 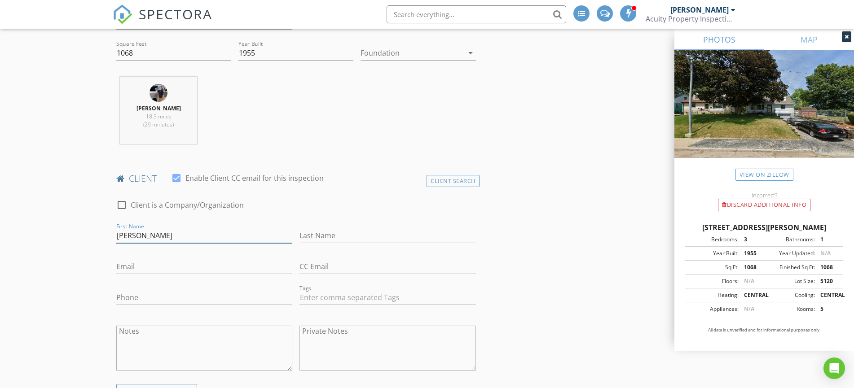 I want to click on div: Lot Size:, so click(x=789, y=281).